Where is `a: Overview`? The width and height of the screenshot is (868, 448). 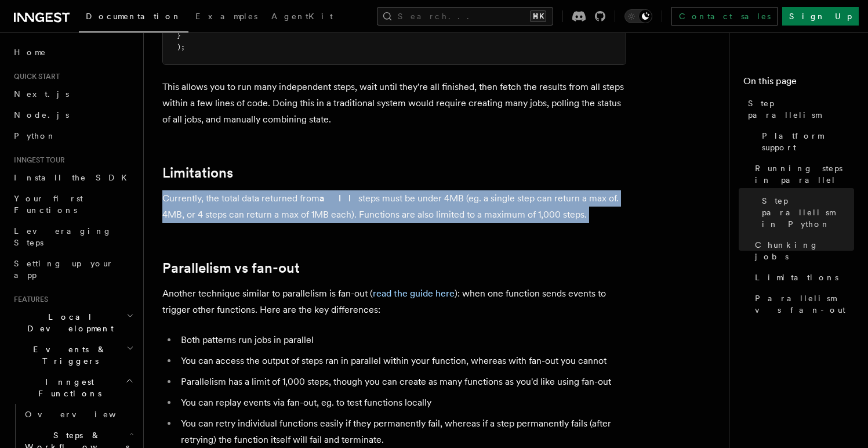 a: Overview is located at coordinates (78, 414).